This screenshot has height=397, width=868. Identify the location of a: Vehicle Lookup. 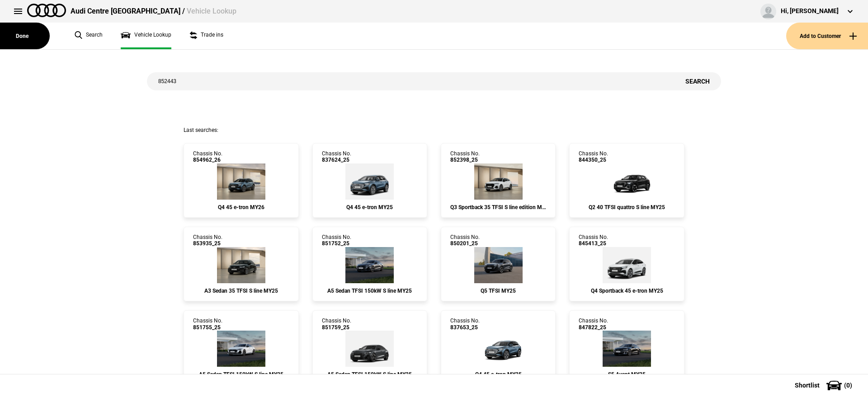
(146, 35).